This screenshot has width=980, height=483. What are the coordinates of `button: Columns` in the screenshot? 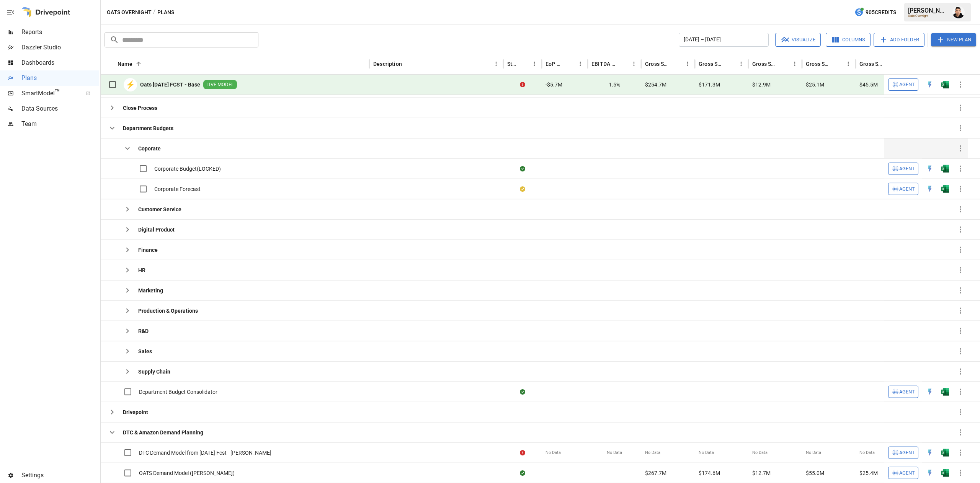 It's located at (848, 40).